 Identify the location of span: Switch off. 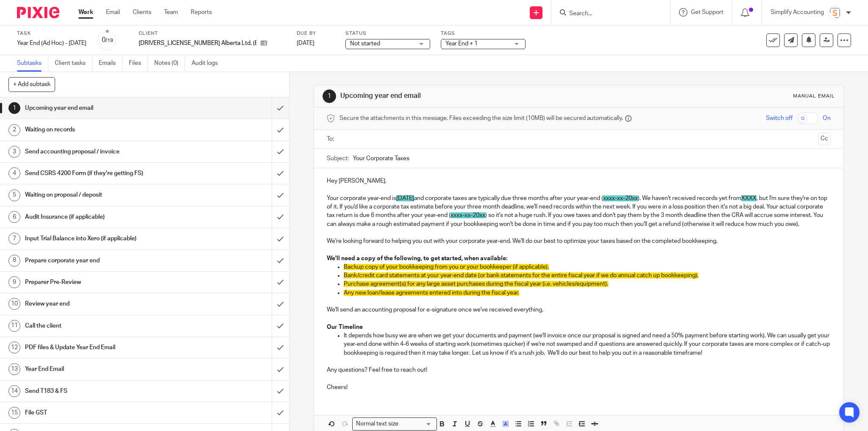
(779, 118).